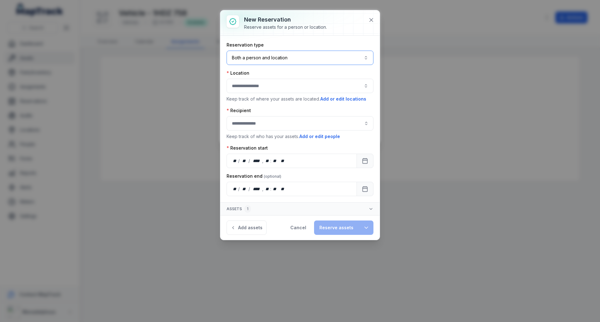 The height and width of the screenshot is (322, 600). What do you see at coordinates (300, 209) in the screenshot?
I see `button: Assets1` at bounding box center [300, 209].